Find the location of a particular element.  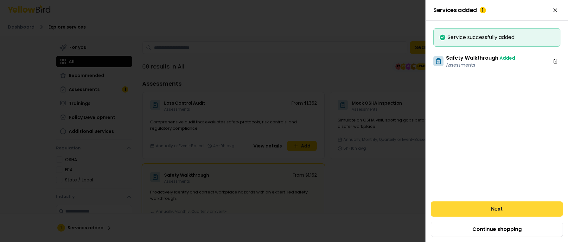

p: Assessments is located at coordinates (480, 65).